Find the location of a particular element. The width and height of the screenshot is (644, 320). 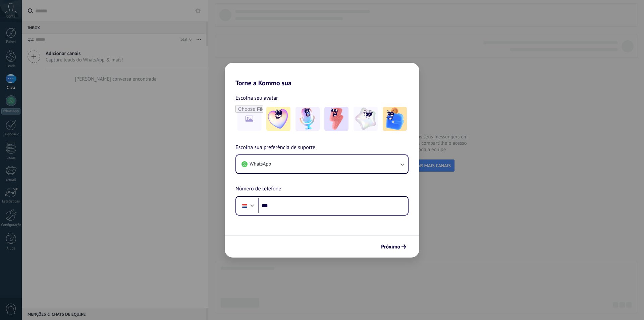

span: Escolha sua preferência de suporte is located at coordinates (276, 147).